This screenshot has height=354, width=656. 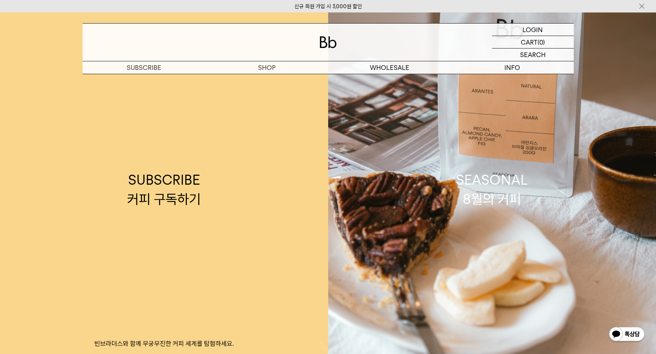 I want to click on a: CART (0), so click(x=533, y=42).